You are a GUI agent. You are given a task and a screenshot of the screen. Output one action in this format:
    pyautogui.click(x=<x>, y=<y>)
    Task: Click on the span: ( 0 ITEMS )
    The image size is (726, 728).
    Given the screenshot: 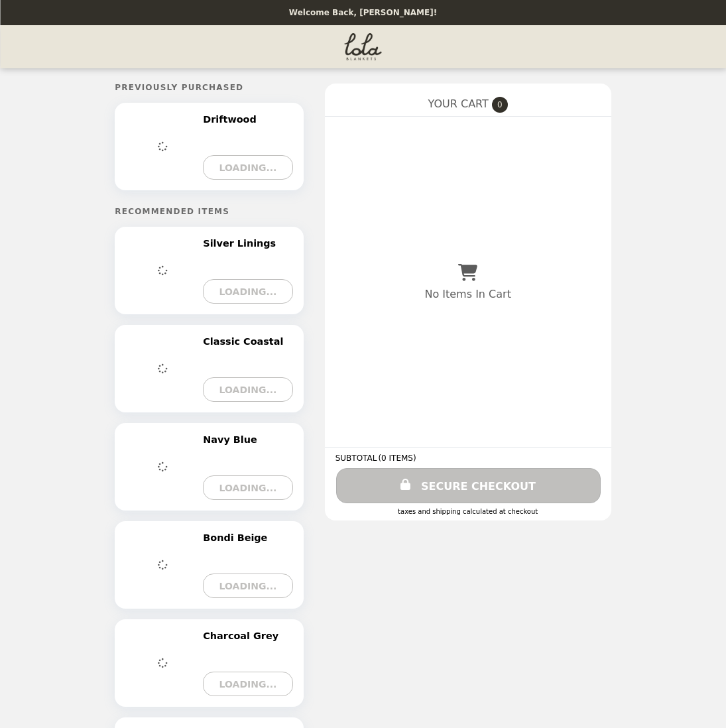 What is the action you would take?
    pyautogui.click(x=397, y=458)
    